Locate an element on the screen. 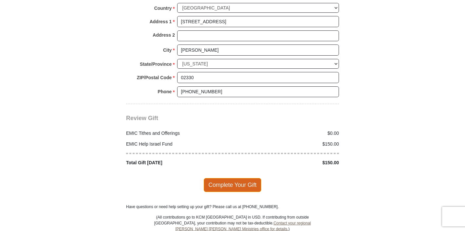 Image resolution: width=465 pixels, height=231 pixels. div: $0.00 is located at coordinates (288, 133).